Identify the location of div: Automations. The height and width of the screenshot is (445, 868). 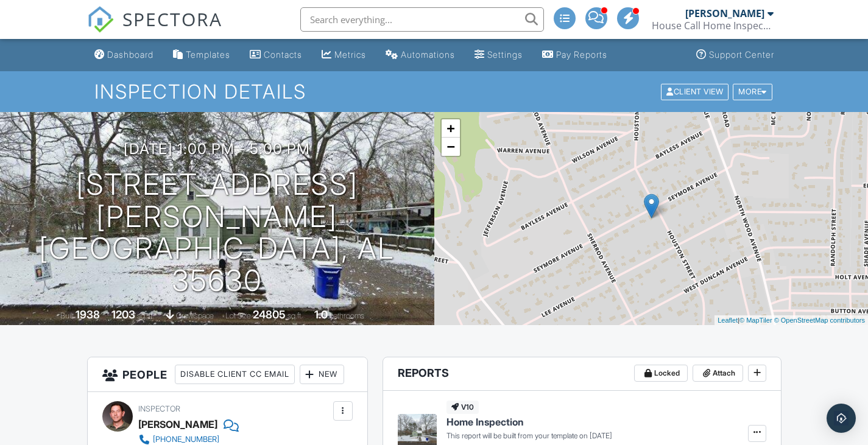
(427, 55).